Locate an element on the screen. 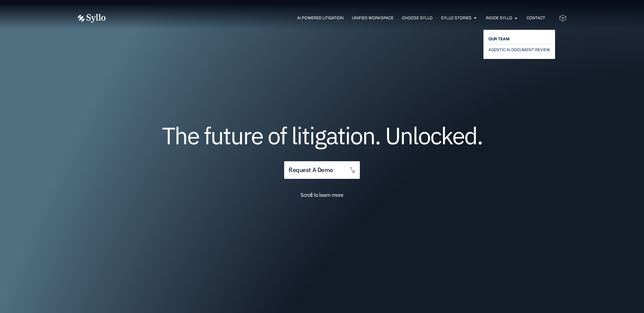 Image resolution: width=644 pixels, height=313 pixels. span: OUR TEAM is located at coordinates (499, 39).